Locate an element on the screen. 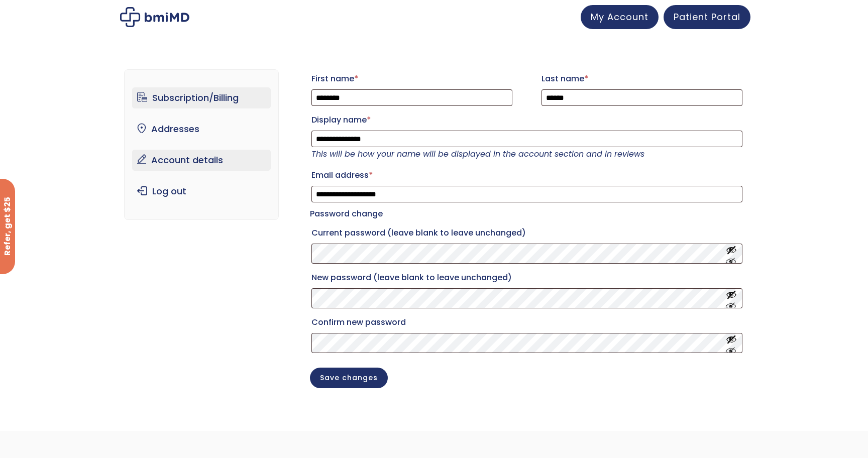  a: Log out is located at coordinates (202, 192).